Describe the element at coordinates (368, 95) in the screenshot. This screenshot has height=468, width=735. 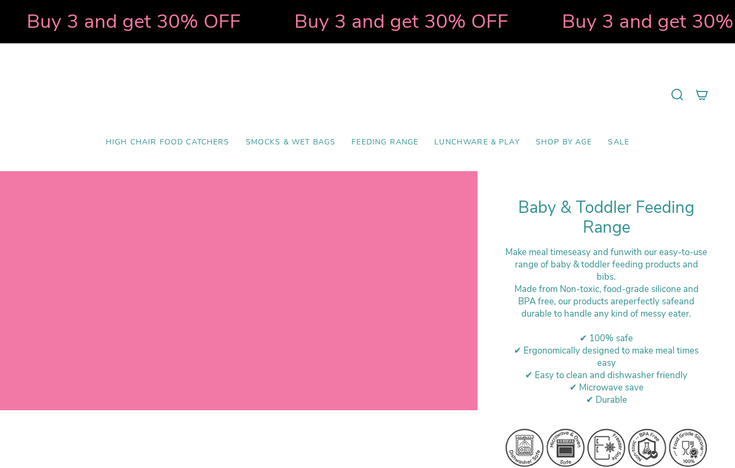
I see `a: Mumma’s Little Helpers` at that location.